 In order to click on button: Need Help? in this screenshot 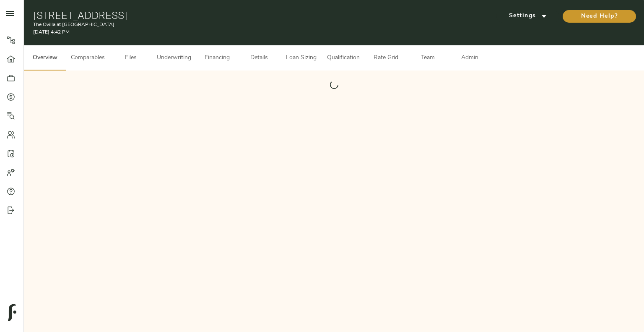, I will do `click(599, 16)`.